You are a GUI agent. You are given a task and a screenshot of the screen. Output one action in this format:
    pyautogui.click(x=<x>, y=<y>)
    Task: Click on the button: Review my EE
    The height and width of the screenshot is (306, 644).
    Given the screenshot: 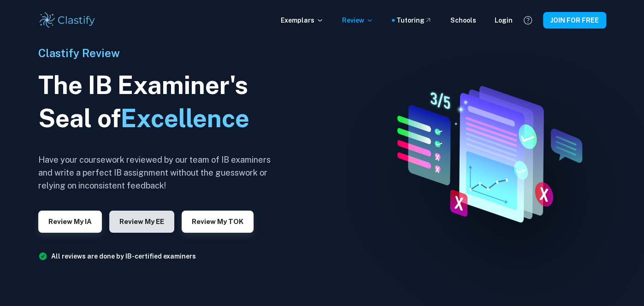 What is the action you would take?
    pyautogui.click(x=142, y=222)
    